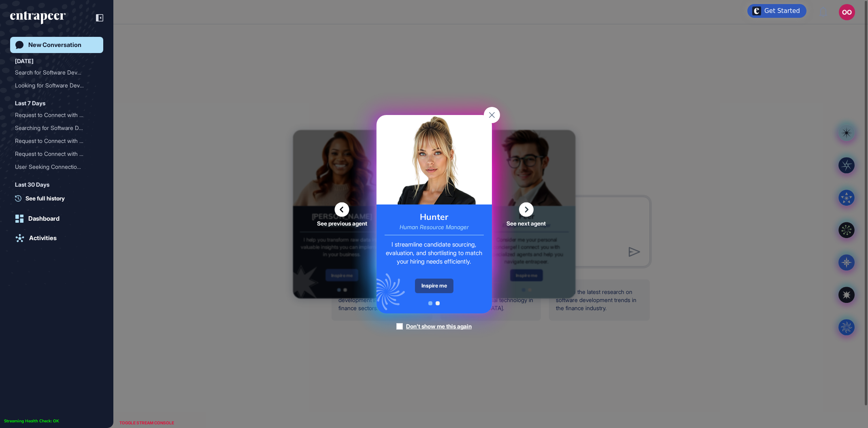  Describe the element at coordinates (59, 198) in the screenshot. I see `a: See full history` at that location.